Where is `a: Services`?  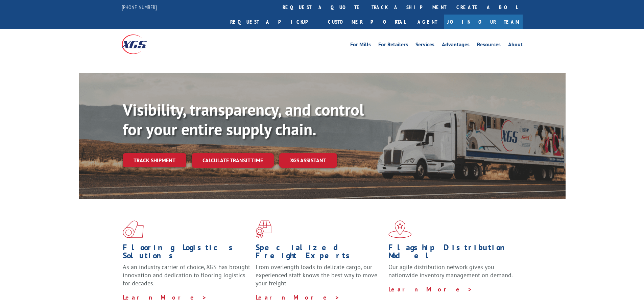
a: Services is located at coordinates (425, 46).